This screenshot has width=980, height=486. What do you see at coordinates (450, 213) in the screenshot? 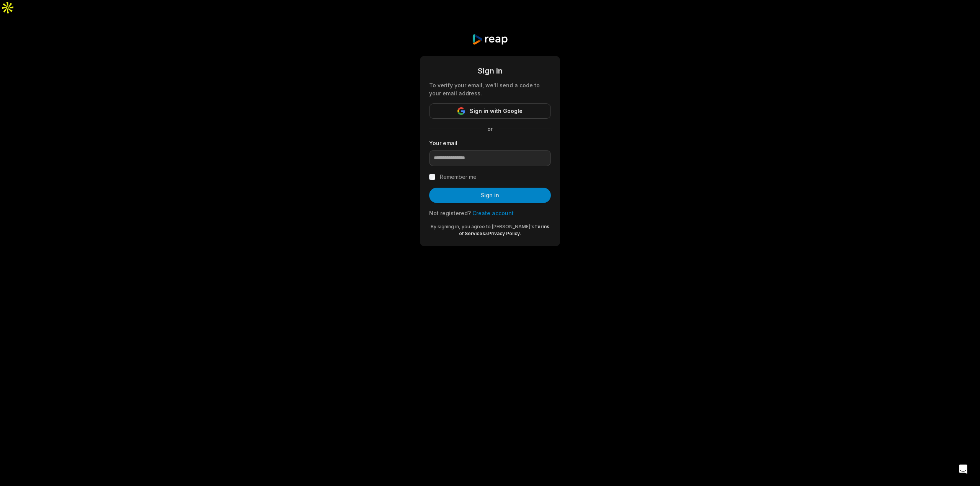
I see `span: Not registered?` at bounding box center [450, 213].